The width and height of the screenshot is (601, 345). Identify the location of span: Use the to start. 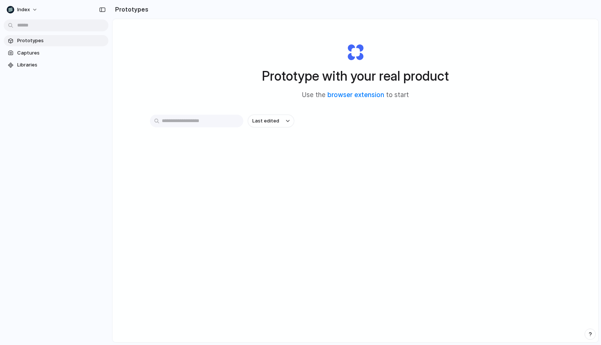
(355, 95).